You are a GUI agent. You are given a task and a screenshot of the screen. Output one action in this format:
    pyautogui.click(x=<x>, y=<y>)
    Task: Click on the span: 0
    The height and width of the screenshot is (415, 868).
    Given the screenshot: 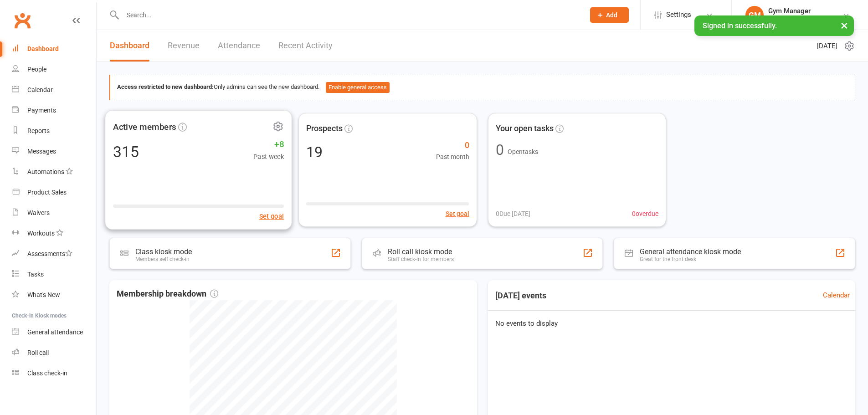 What is the action you would take?
    pyautogui.click(x=453, y=145)
    